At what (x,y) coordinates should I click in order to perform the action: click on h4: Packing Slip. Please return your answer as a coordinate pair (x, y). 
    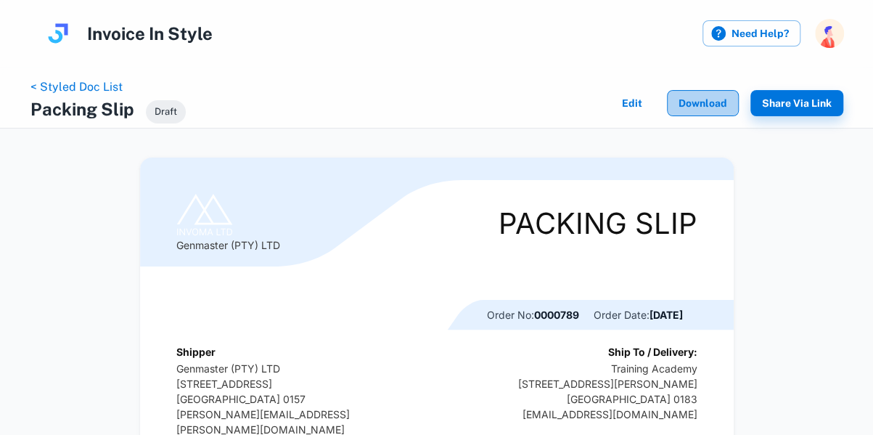
    Looking at the image, I should click on (82, 109).